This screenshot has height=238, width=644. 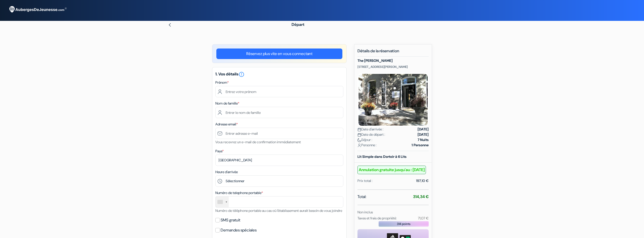 I want to click on small: 71,07 €, so click(x=423, y=218).